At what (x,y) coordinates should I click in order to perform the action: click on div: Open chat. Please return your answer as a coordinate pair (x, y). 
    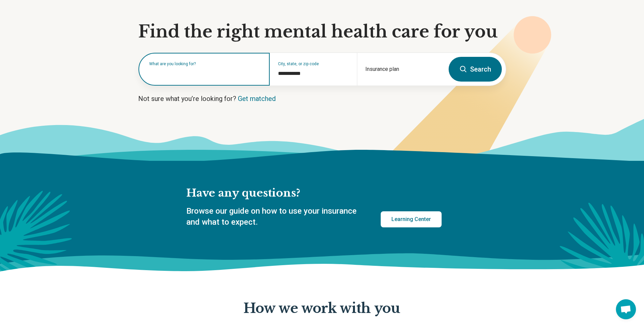
    Looking at the image, I should click on (626, 309).